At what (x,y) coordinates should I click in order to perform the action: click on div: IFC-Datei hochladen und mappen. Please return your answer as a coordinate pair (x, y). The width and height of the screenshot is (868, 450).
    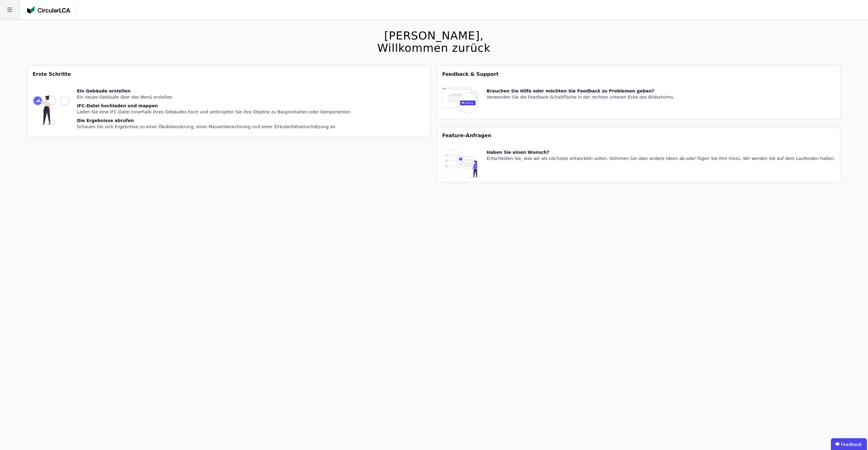
    Looking at the image, I should click on (214, 106).